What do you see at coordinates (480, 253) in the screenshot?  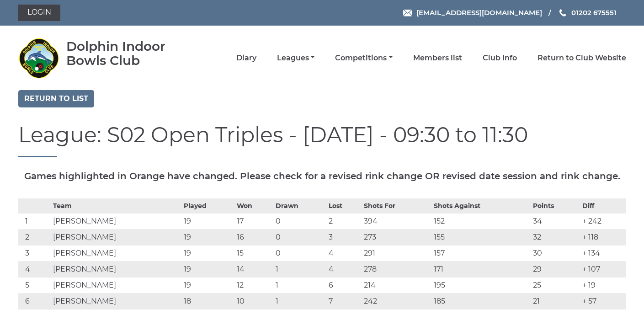 I see `td: 157` at bounding box center [480, 253].